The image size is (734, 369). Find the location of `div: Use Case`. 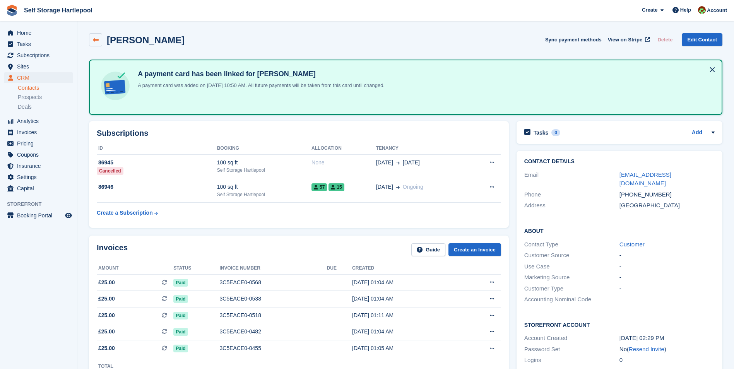

div: Use Case is located at coordinates (572, 267).